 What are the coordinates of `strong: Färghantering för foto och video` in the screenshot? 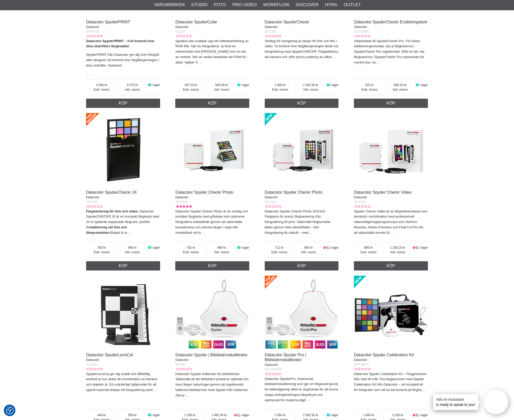 It's located at (112, 211).